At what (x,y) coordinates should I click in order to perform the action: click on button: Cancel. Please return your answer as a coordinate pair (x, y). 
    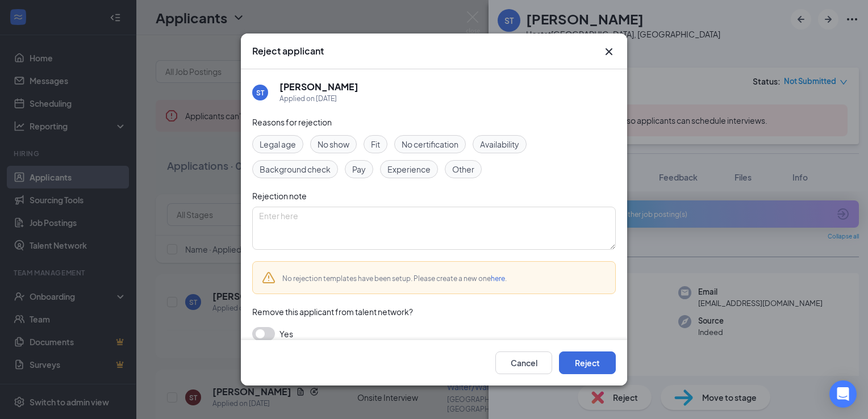
    Looking at the image, I should click on (524, 362).